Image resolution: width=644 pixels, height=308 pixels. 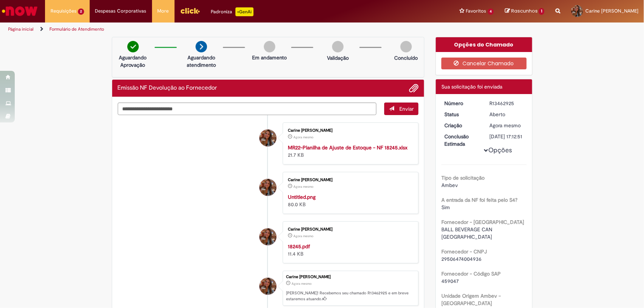 What do you see at coordinates (349, 201) in the screenshot?
I see `div: 80.0 KB` at bounding box center [349, 201].